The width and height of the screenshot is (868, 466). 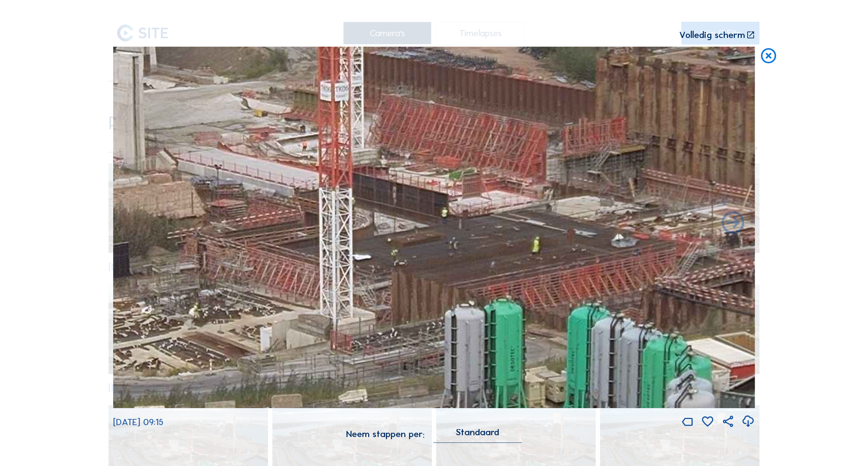 What do you see at coordinates (733, 223) in the screenshot?
I see `i: Back` at bounding box center [733, 223].